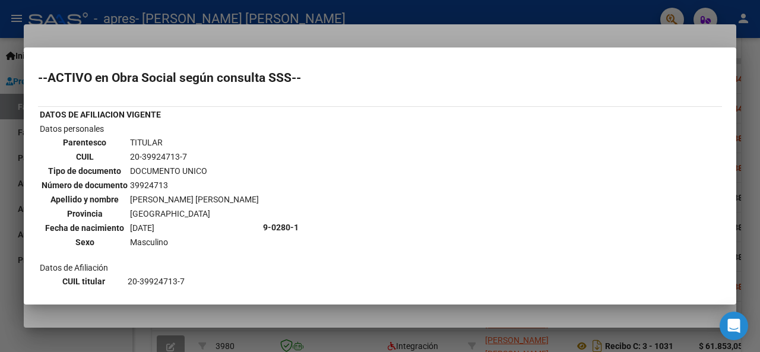 The width and height of the screenshot is (760, 352). Describe the element at coordinates (194, 185) in the screenshot. I see `td: 39924713` at that location.